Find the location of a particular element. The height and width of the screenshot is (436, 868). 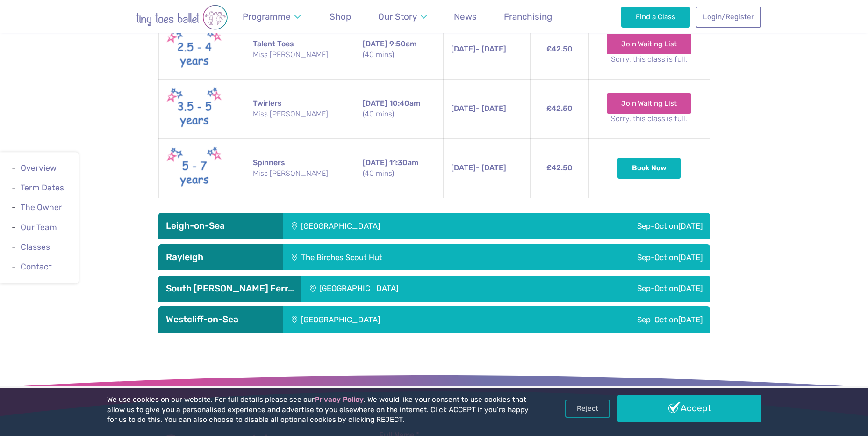

a: Our Story is located at coordinates (402, 16).